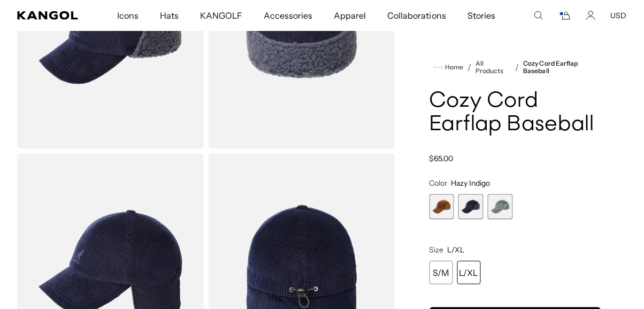 The width and height of the screenshot is (644, 309). What do you see at coordinates (564, 16) in the screenshot?
I see `button: Cart` at bounding box center [564, 16].